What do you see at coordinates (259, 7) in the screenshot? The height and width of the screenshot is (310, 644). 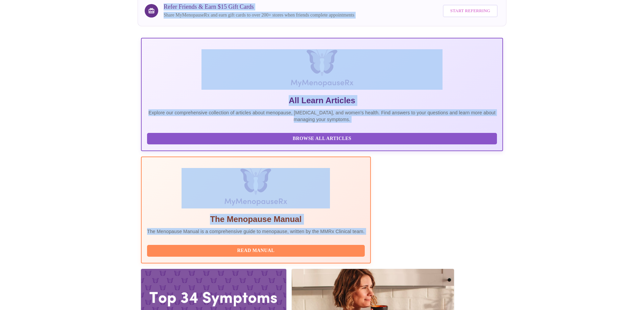 I see `h3: Refer Friends & Earn $15 Gift Cards` at bounding box center [259, 7].